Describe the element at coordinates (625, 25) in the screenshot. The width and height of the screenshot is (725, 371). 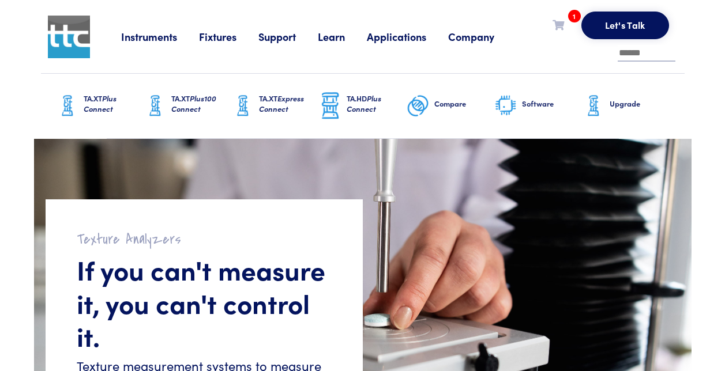
I see `button: Let's Talk` at that location.